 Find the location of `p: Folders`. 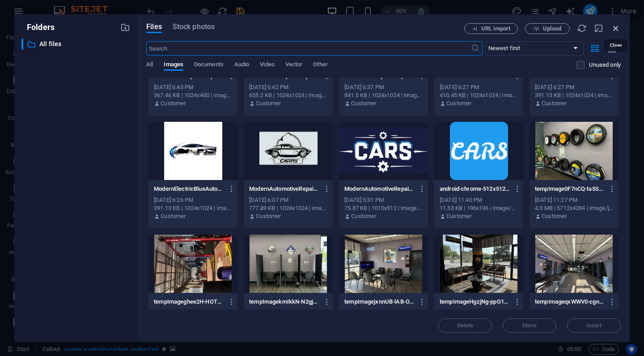

p: Folders is located at coordinates (38, 27).